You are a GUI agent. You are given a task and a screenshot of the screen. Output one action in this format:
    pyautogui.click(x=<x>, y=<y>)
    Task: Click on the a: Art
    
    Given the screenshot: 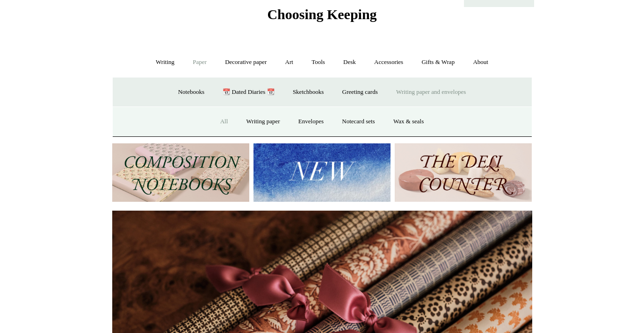 What is the action you would take?
    pyautogui.click(x=289, y=62)
    